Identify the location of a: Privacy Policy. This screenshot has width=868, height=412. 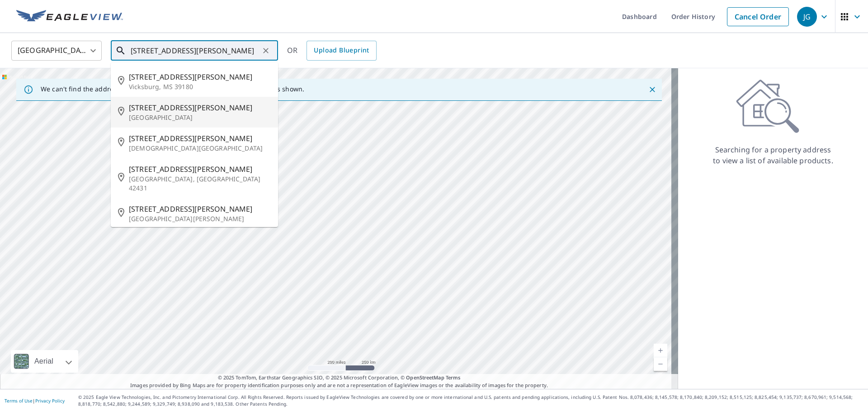
(50, 401).